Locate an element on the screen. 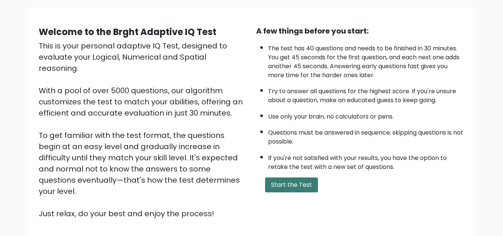 Image resolution: width=503 pixels, height=236 pixels. li: The test has 40 questions and needs to be finished in 30 minutes. You get 45 seconds for the firs... is located at coordinates (366, 60).